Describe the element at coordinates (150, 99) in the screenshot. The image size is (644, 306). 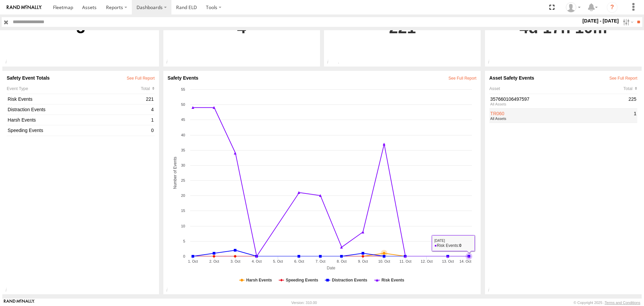
I see `div: 221` at that location.